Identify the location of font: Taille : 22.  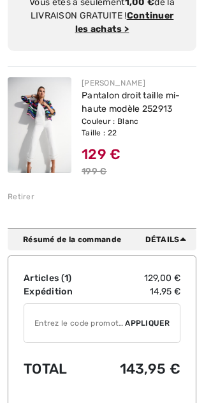
(99, 133).